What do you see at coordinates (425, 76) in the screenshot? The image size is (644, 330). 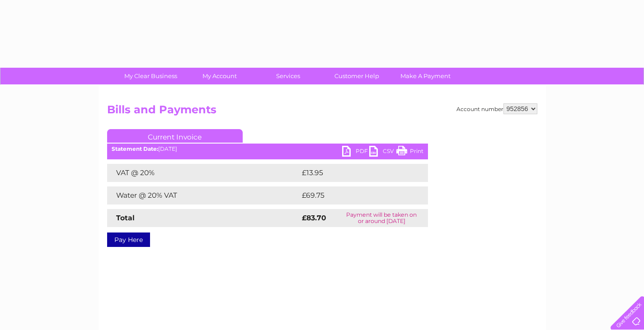 I see `a: Make A Payment` at bounding box center [425, 76].